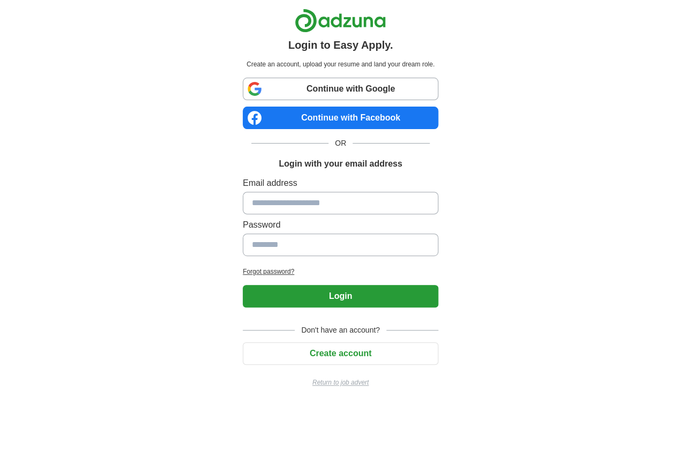  Describe the element at coordinates (340, 143) in the screenshot. I see `span: OR` at that location.